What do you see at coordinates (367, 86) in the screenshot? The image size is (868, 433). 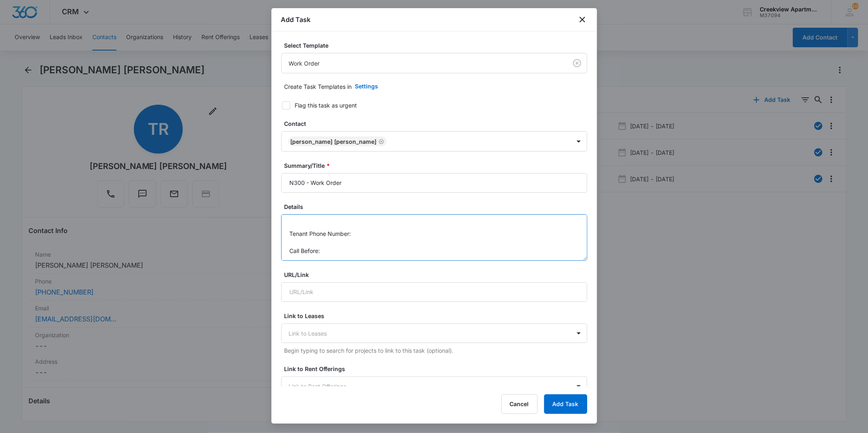 I see `button: Settings` at bounding box center [367, 86].